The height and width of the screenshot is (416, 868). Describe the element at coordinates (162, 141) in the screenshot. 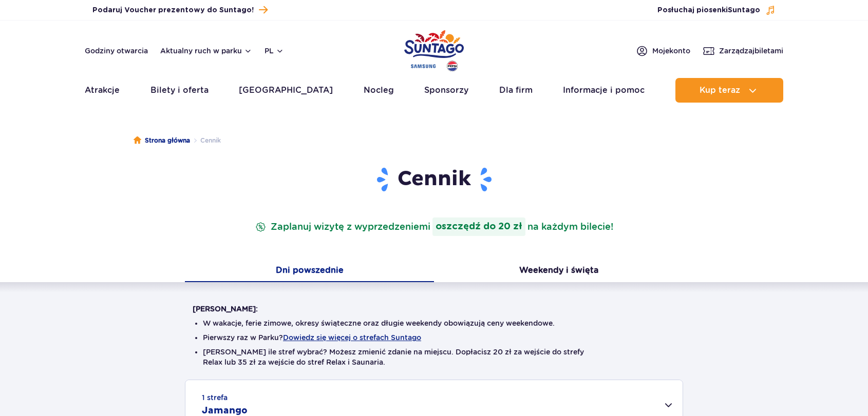

I see `a: Strona główna` at that location.